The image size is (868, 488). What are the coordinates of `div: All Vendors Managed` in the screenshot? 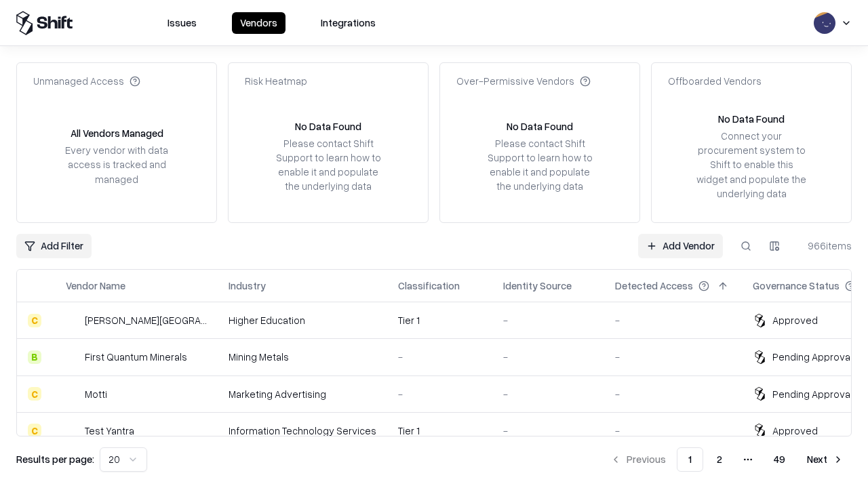 It's located at (116, 133).